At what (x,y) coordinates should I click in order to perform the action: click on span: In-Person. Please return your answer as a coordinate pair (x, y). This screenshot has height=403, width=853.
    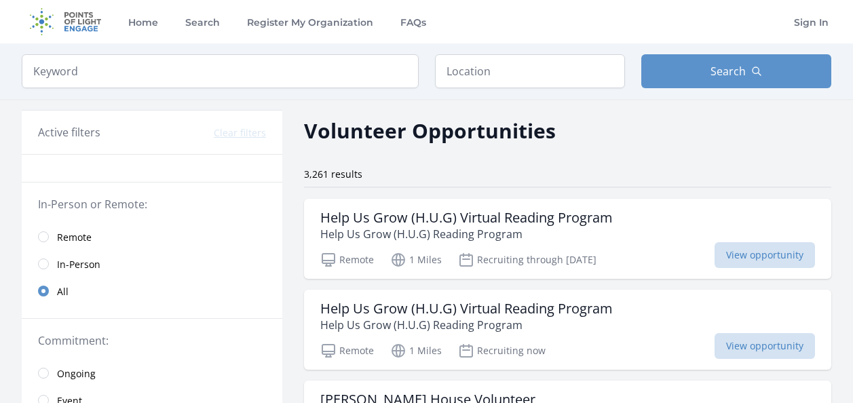
    Looking at the image, I should click on (79, 265).